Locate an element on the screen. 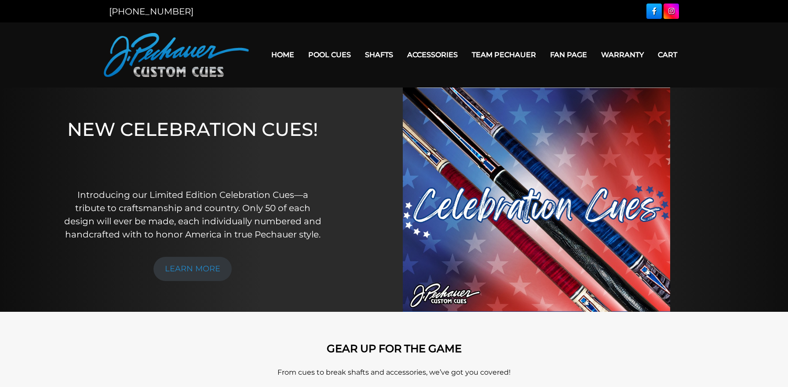  a: LEARN MORE is located at coordinates (193, 269).